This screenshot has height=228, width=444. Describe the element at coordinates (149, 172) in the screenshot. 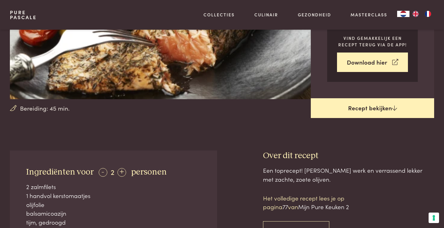

I see `span: personen` at that location.